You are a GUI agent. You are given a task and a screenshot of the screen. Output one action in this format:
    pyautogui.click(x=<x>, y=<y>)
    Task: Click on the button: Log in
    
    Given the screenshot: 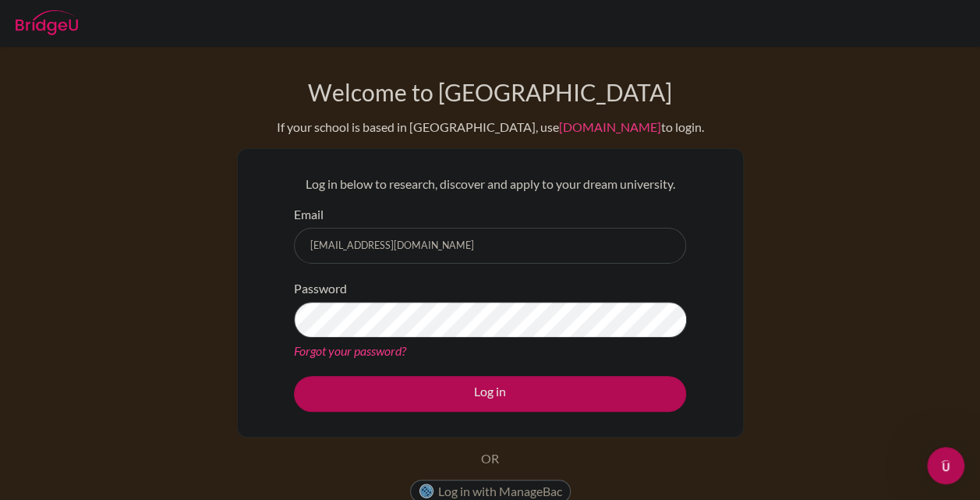 What is the action you would take?
    pyautogui.click(x=490, y=394)
    